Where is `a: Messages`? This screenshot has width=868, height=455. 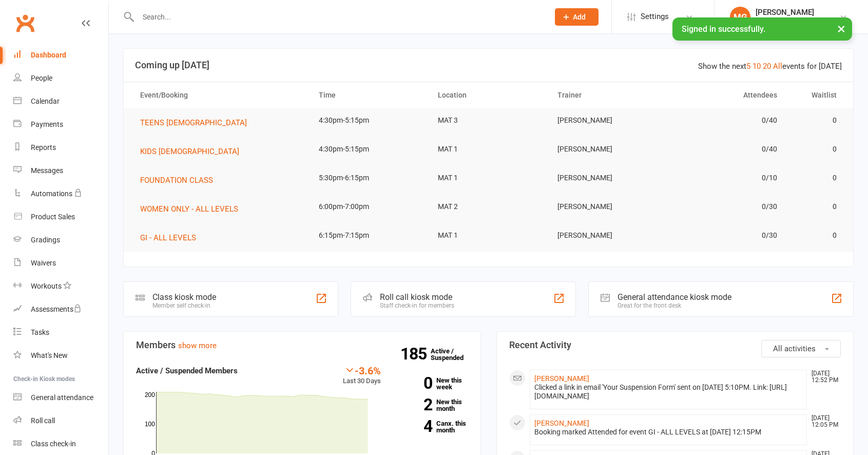 a: Messages is located at coordinates (61, 171).